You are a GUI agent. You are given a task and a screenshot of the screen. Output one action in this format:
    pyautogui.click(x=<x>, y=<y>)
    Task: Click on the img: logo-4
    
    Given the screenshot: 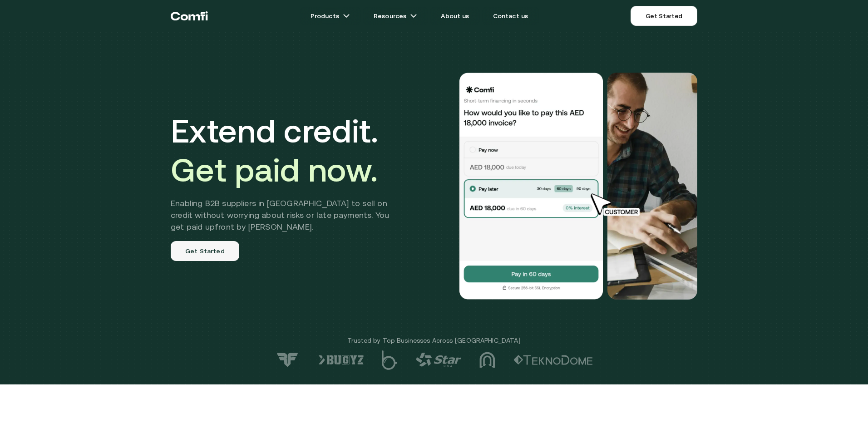 What is the action you would take?
    pyautogui.click(x=438, y=360)
    